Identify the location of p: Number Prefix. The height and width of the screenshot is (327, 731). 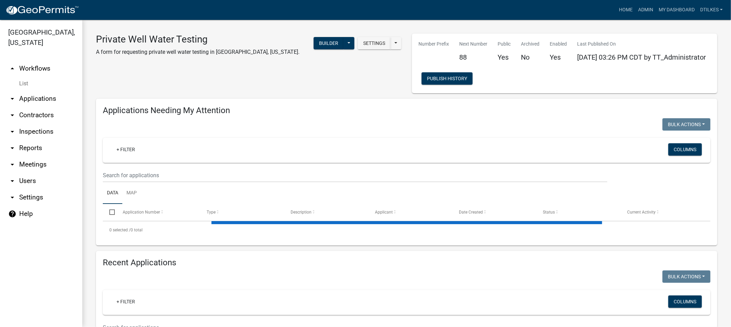
(434, 44).